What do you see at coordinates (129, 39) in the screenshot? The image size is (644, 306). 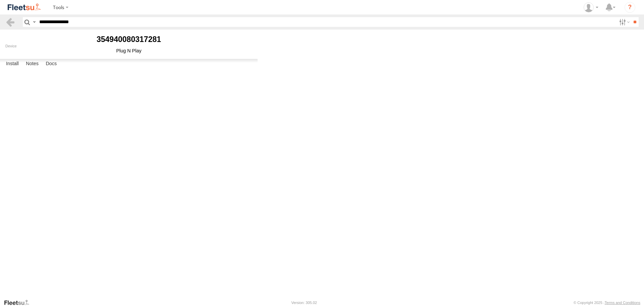 I see `b: 354940080317281` at bounding box center [129, 39].